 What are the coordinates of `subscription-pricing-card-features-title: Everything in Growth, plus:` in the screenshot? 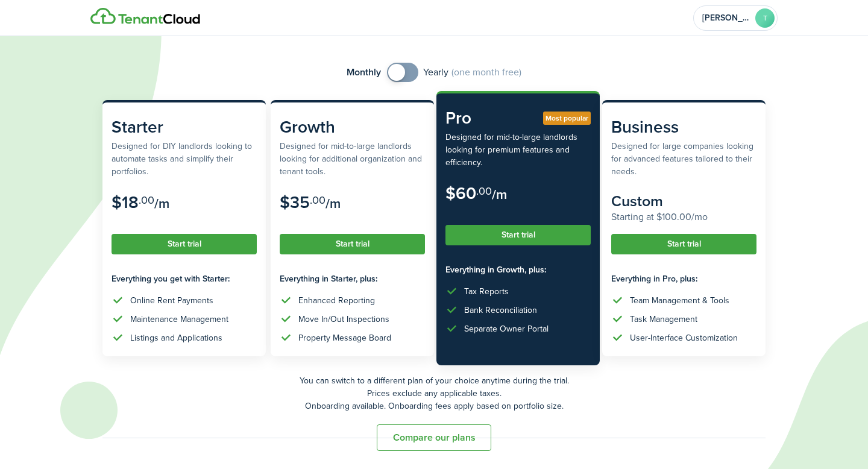 It's located at (518, 269).